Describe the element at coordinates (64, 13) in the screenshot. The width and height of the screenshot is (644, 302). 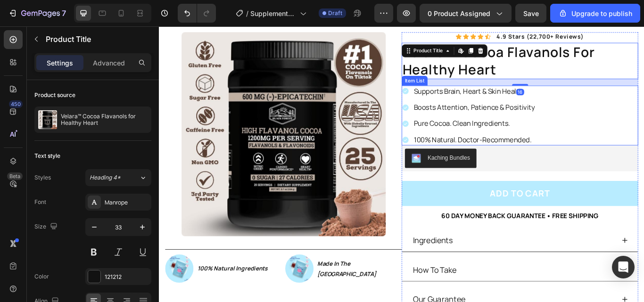
I see `p: 7` at that location.